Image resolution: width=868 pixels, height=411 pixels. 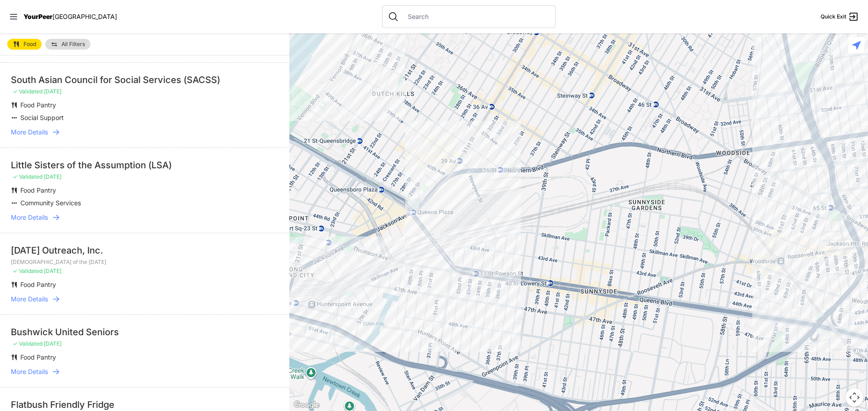 I want to click on div: South Asian Council for Social Services (SACSS), so click(x=144, y=80).